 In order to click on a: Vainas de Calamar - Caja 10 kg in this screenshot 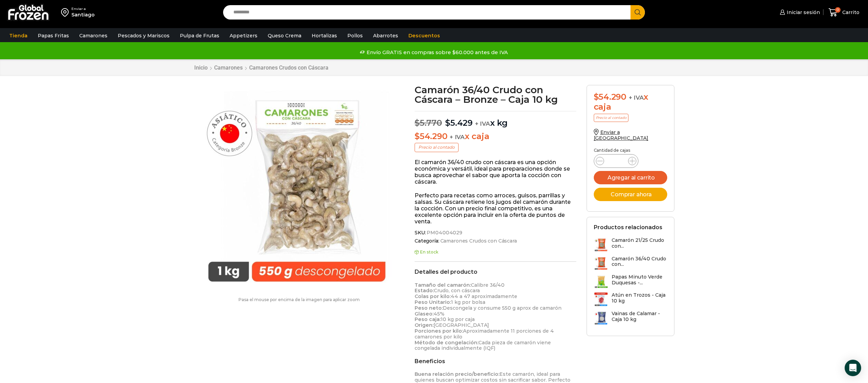, I will do `click(630, 318)`.